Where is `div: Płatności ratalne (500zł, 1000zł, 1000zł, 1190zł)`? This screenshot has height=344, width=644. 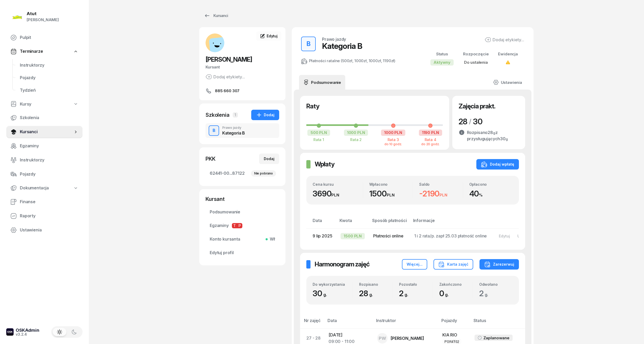
div: Płatności ratalne (500zł, 1000zł, 1000zł, 1190zł) is located at coordinates (348, 61).